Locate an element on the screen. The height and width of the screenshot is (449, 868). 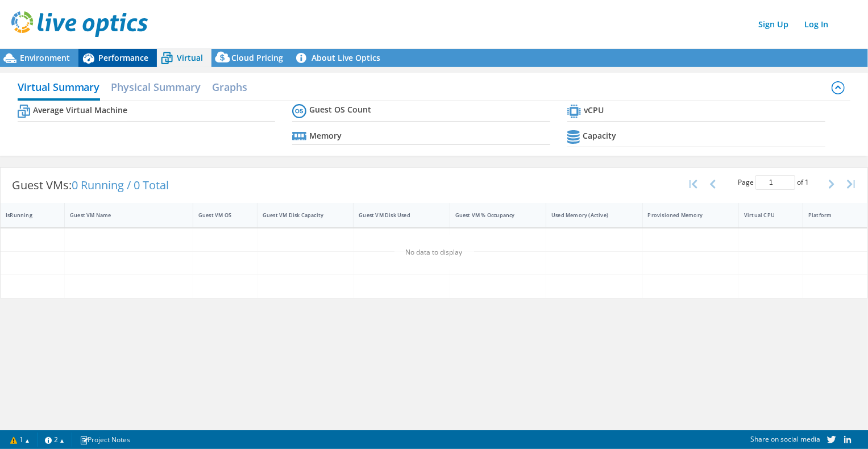
a: 2 is located at coordinates (54, 439).